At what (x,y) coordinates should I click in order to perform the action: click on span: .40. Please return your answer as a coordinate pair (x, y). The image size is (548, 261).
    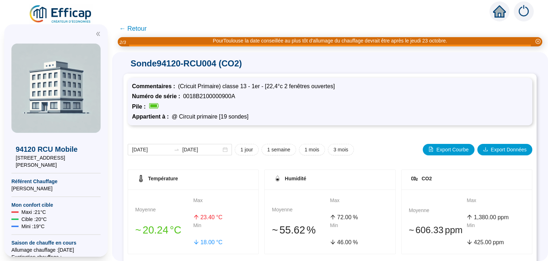
    Looking at the image, I should click on (210, 217).